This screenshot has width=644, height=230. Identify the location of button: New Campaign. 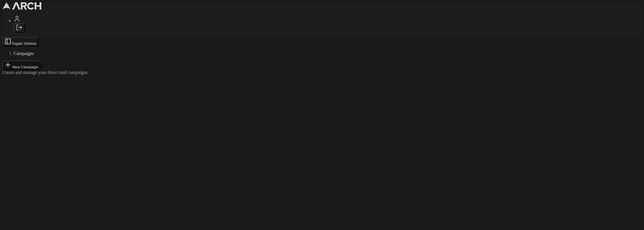
(21, 65).